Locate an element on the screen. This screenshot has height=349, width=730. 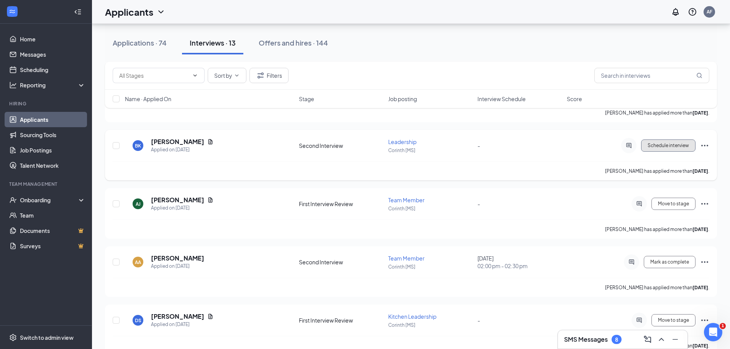
a: Applicants is located at coordinates (53, 120).